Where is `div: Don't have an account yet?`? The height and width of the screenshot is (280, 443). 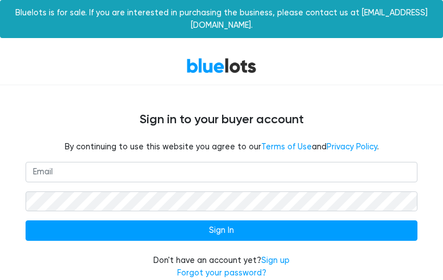 div: Don't have an account yet? is located at coordinates (221, 266).